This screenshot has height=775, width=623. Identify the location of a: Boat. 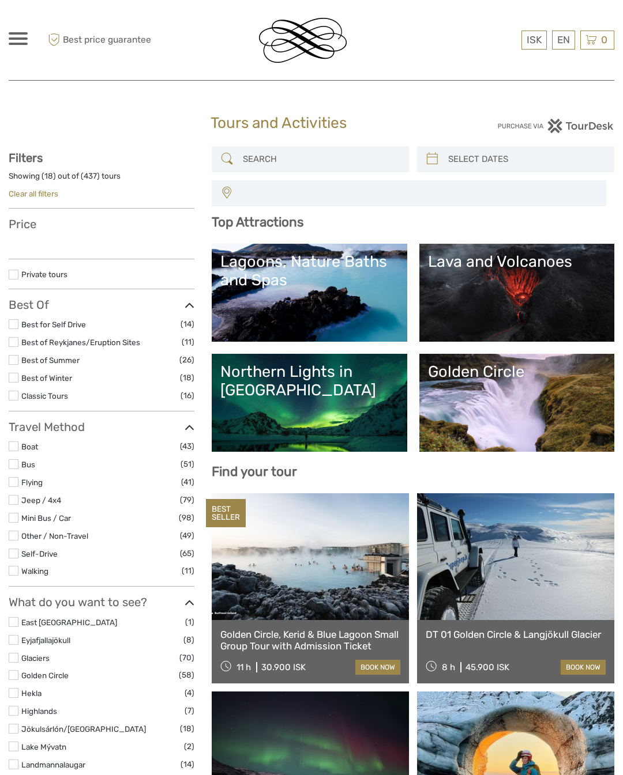
(29, 447).